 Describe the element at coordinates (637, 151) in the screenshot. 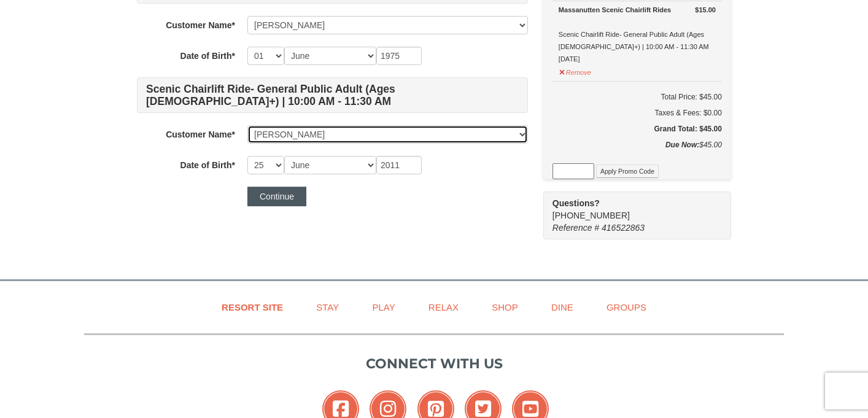

I see `div: $45.00` at that location.